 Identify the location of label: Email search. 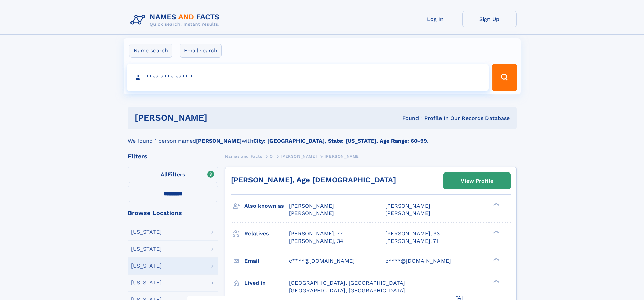
(201, 51).